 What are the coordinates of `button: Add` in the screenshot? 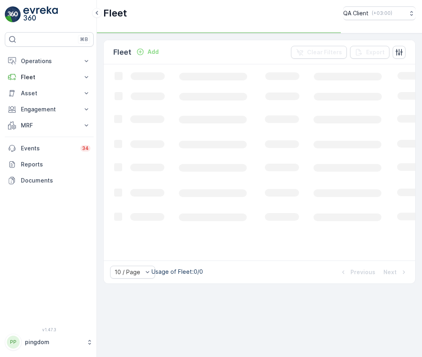 It's located at (147, 52).